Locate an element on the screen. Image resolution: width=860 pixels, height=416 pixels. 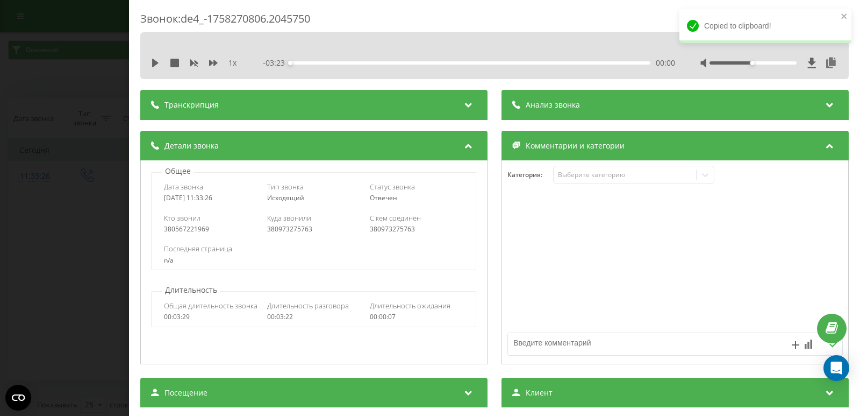
span: Клиент is located at coordinates (539, 393).